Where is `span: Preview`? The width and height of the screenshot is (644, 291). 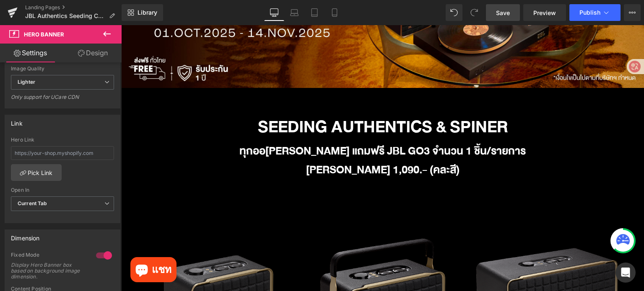 span: Preview is located at coordinates (544, 13).